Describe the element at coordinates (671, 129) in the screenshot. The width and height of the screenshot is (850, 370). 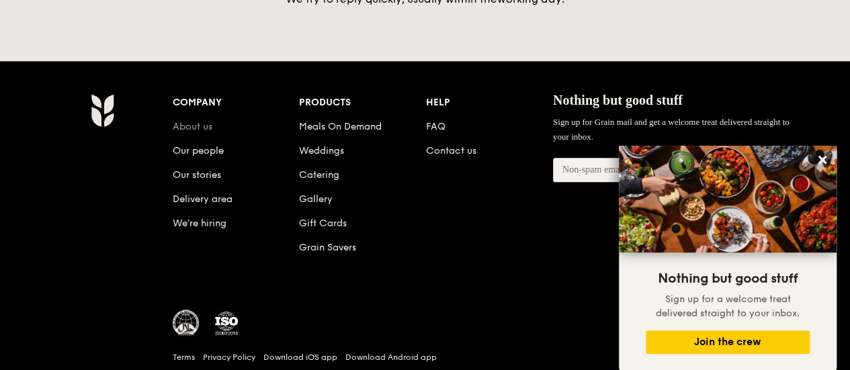
I see `span: Sign up for Grain mail and get a welcome treat delivered straight to your inbox.` at that location.